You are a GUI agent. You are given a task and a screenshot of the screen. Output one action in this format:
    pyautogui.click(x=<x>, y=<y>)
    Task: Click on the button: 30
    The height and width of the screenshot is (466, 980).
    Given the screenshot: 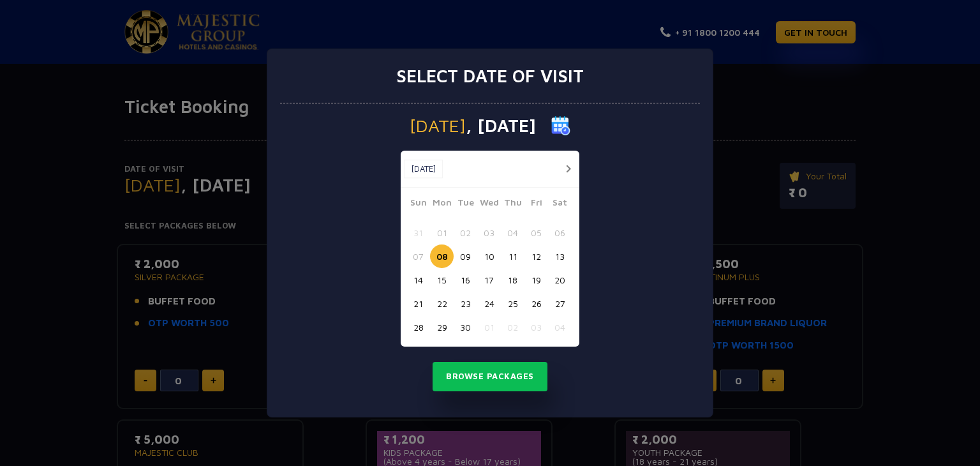 What is the action you would take?
    pyautogui.click(x=465, y=327)
    